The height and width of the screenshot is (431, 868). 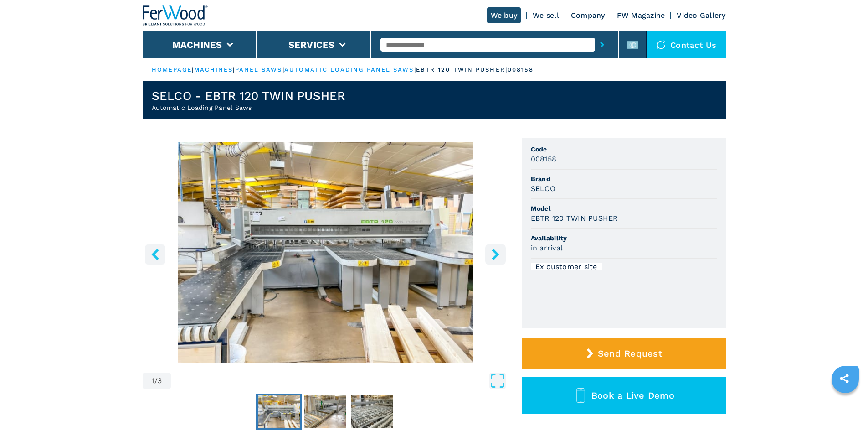 I want to click on a: automatic loading panel saws, so click(x=349, y=69).